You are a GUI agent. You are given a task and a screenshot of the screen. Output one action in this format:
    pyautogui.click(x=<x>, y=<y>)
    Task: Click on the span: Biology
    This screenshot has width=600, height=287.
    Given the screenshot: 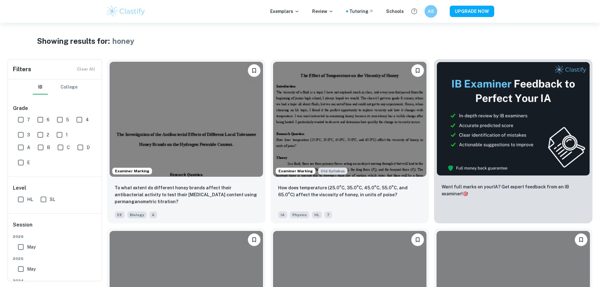 What is the action you would take?
    pyautogui.click(x=137, y=215)
    